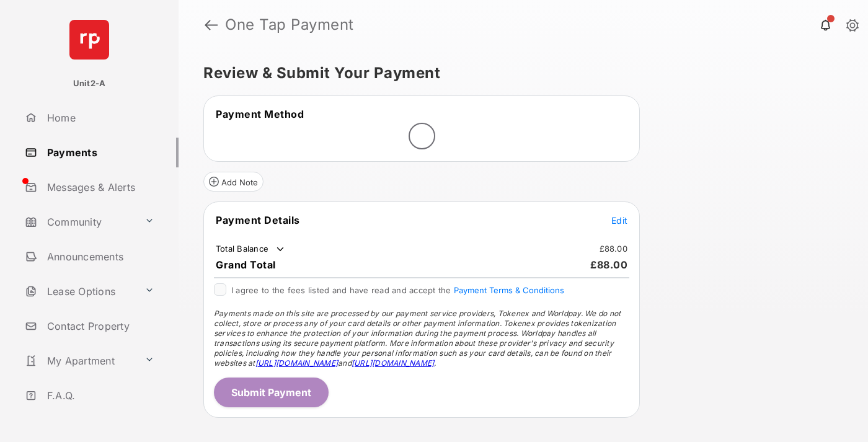 The width and height of the screenshot is (868, 442). What do you see at coordinates (99, 152) in the screenshot?
I see `a: Payments` at bounding box center [99, 152].